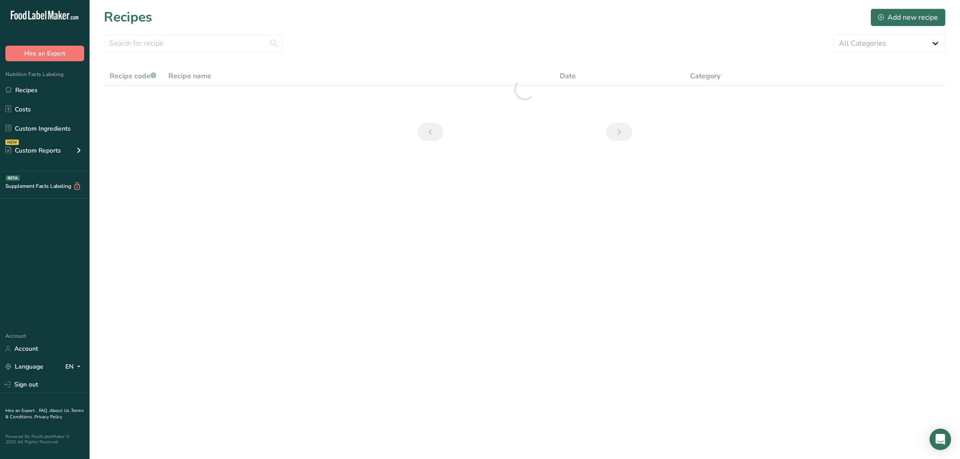 Image resolution: width=960 pixels, height=459 pixels. Describe the element at coordinates (128, 17) in the screenshot. I see `h1: Recipes` at that location.